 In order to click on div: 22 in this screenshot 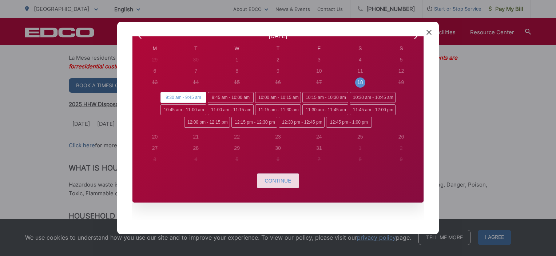, I will do `click(237, 137)`.